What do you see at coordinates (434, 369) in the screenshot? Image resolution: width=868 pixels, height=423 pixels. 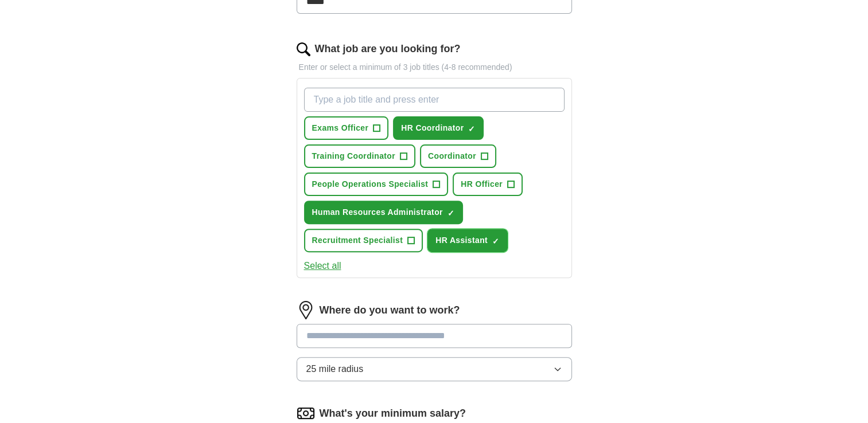 I see `button: 25 mile radius` at bounding box center [434, 369].